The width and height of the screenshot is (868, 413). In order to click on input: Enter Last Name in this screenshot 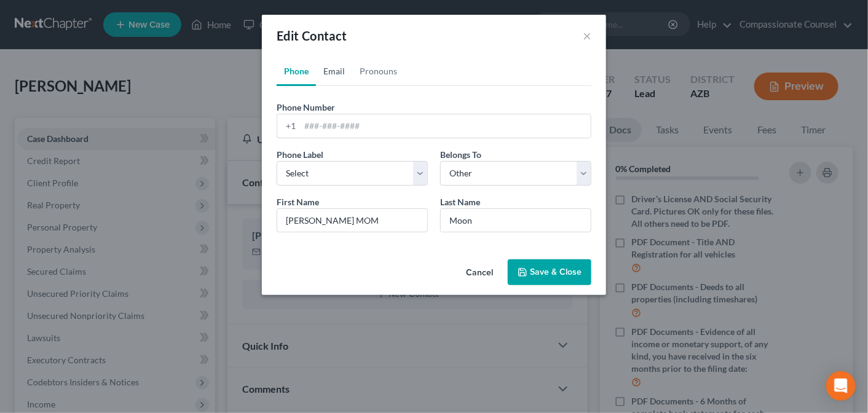, I will do `click(515, 221)`.